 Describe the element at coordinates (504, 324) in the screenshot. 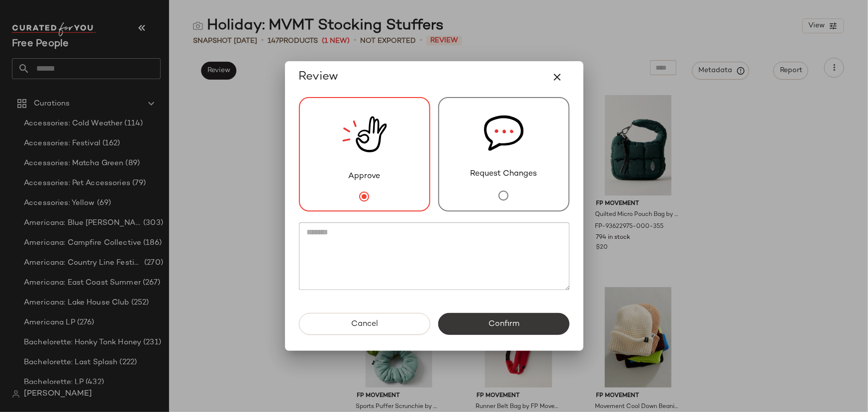

I see `span: Confirm` at that location.